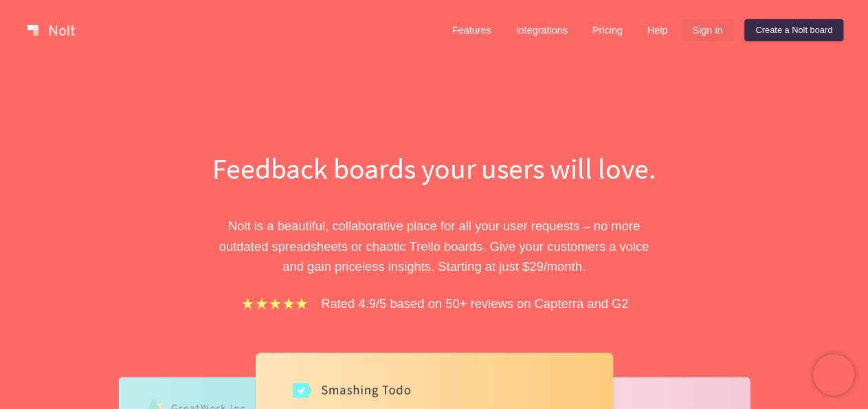 The width and height of the screenshot is (868, 409). I want to click on a: Sign in, so click(707, 30).